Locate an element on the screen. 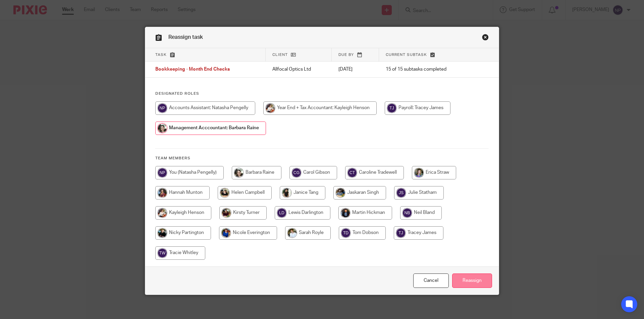 Image resolution: width=644 pixels, height=319 pixels. span: Client is located at coordinates (280, 55).